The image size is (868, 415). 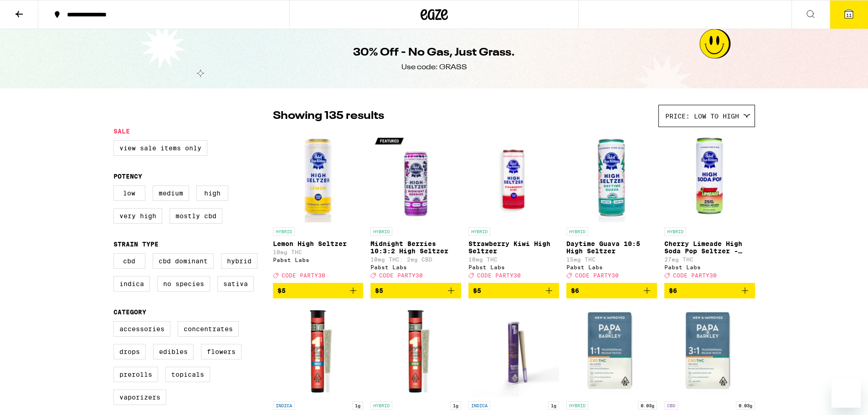 What do you see at coordinates (171, 193) in the screenshot?
I see `label: Medium` at bounding box center [171, 193].